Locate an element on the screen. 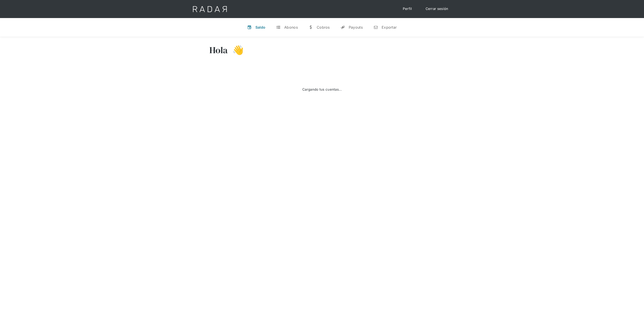 This screenshot has height=324, width=644. h3: Hola is located at coordinates (218, 50).